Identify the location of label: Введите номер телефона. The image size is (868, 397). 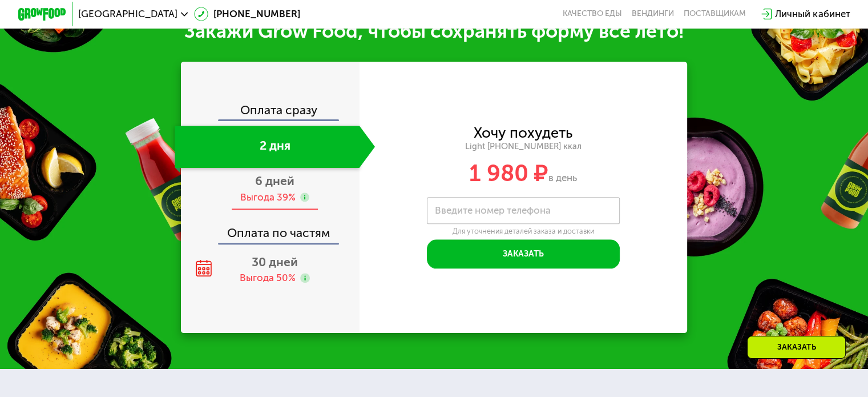
(493, 211).